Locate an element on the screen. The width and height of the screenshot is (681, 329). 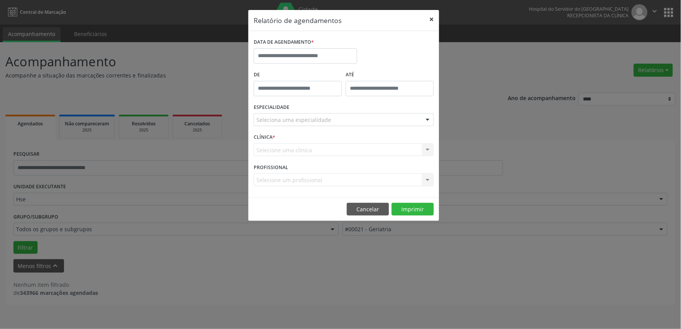
label: PROFISSIONAL is located at coordinates (271, 167).